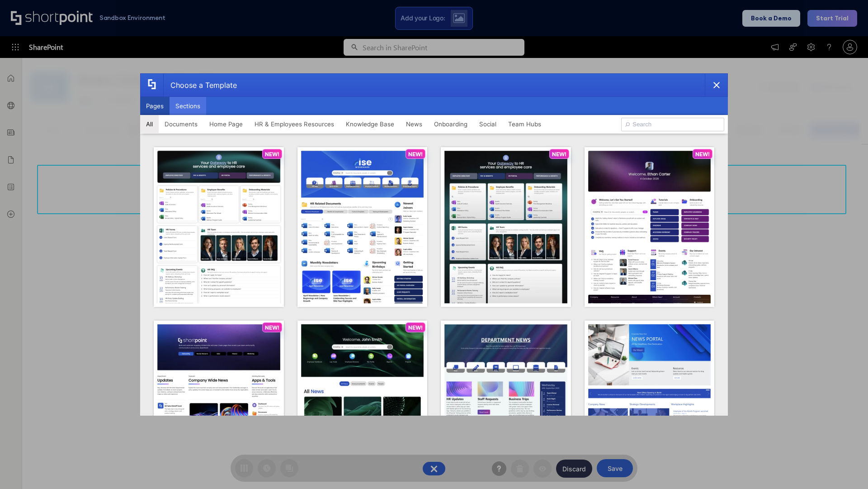 This screenshot has height=489, width=868. I want to click on button: Documents, so click(181, 124).